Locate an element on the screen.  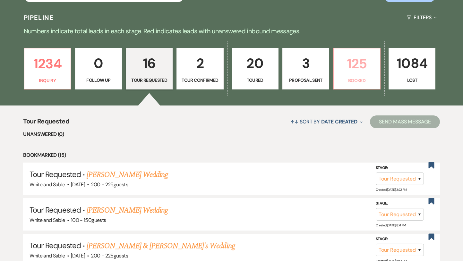
a: 2Tour Confirmed is located at coordinates (200, 69).